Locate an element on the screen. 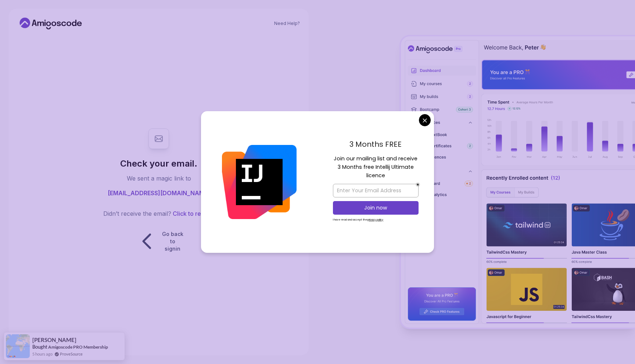  a: ProveSource is located at coordinates (71, 354).